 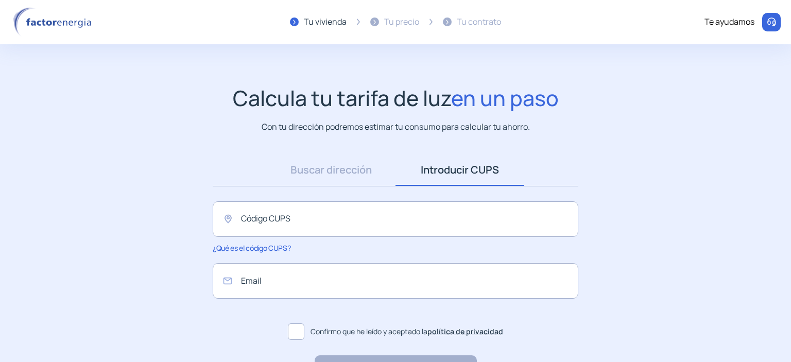 I want to click on a: Introducir CUPS, so click(x=460, y=170).